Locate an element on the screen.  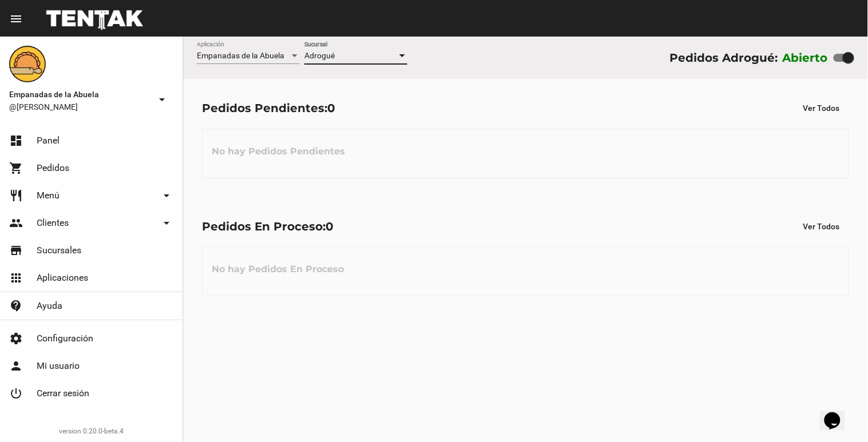
span: Pedidos is located at coordinates (53, 168).